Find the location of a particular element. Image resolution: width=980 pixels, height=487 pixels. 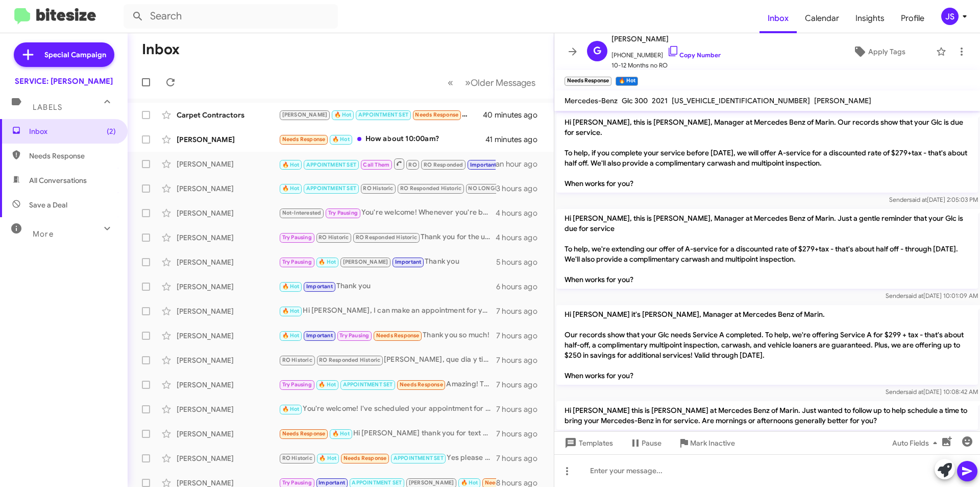

div: How long will the service take? is located at coordinates (381, 115).